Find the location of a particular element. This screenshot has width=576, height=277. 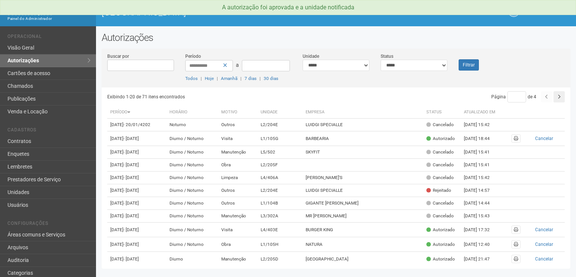

a: 30 dias is located at coordinates (271, 78).